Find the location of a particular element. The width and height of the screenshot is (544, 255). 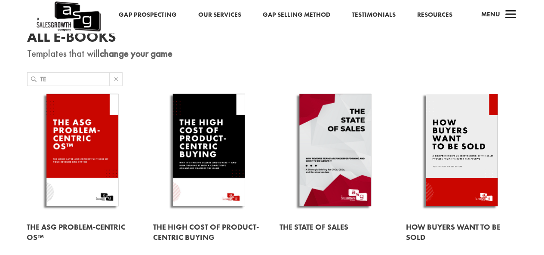

span: Menu is located at coordinates (490, 14).